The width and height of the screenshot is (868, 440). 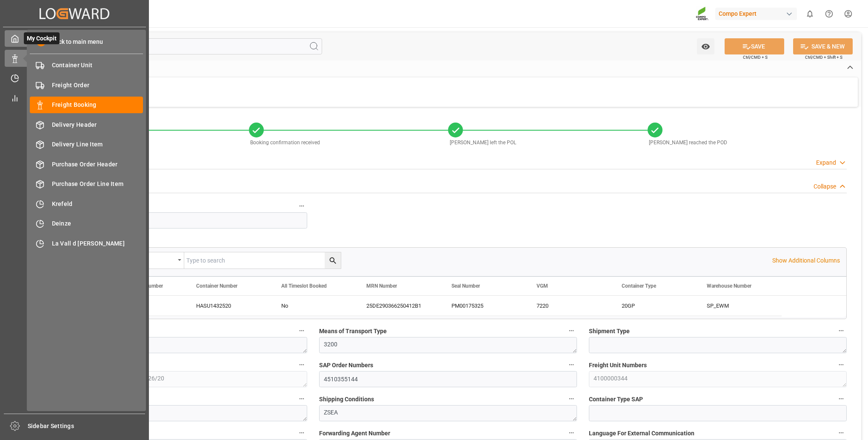 I want to click on a: Deinze, so click(x=86, y=223).